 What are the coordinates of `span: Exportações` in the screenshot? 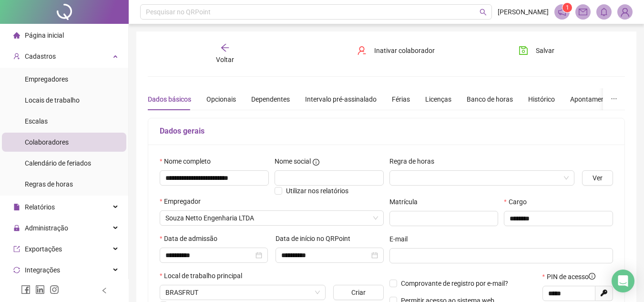 It's located at (43, 249).